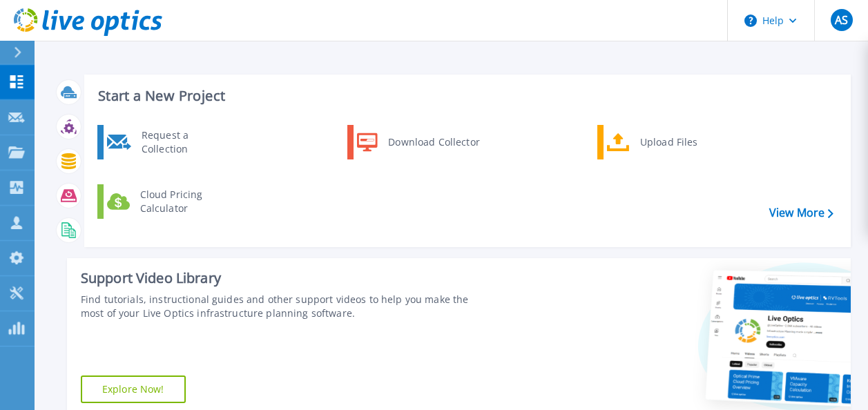 This screenshot has height=410, width=868. I want to click on a: Explore Now!, so click(134, 389).